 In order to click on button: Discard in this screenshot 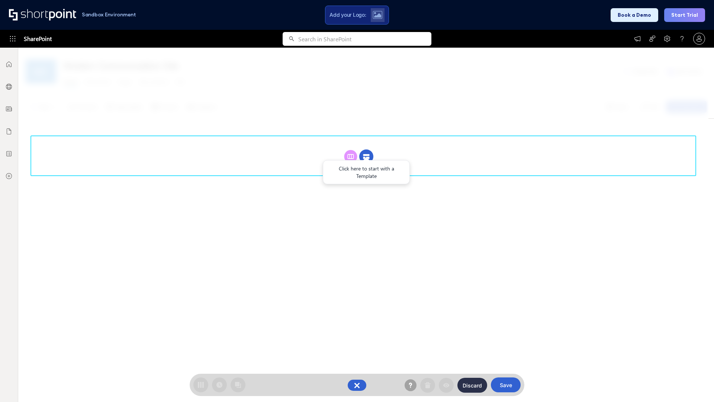, I will do `click(473, 385)`.